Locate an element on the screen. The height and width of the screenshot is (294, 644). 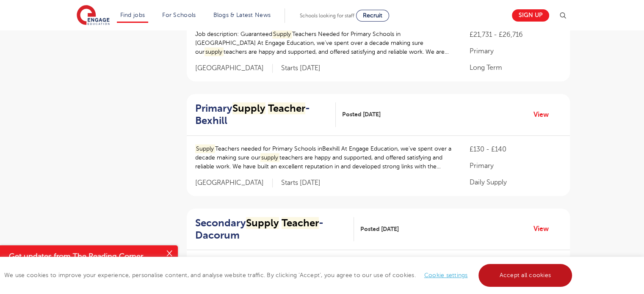
a: For Schools is located at coordinates (179, 15).